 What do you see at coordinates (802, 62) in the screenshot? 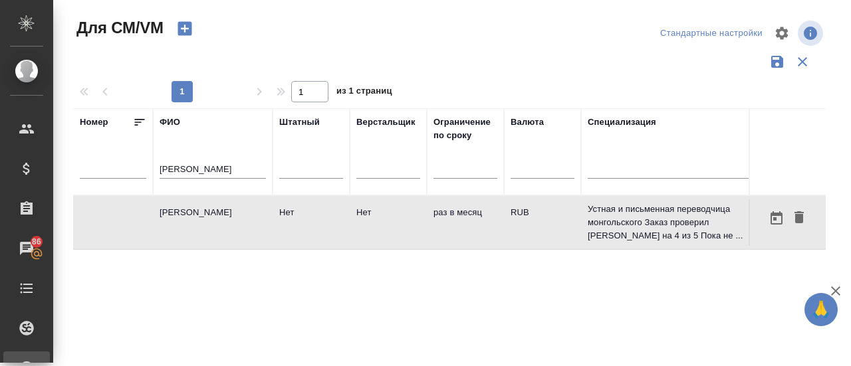
I see `button: Сбросить фильтры` at bounding box center [802, 62].